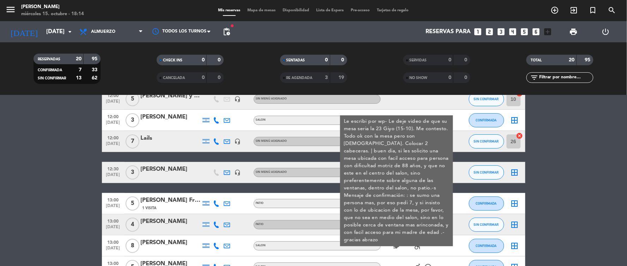 This screenshot has width=627, height=266. What do you see at coordinates (226, 32) in the screenshot?
I see `span: pending_actions` at bounding box center [226, 32].